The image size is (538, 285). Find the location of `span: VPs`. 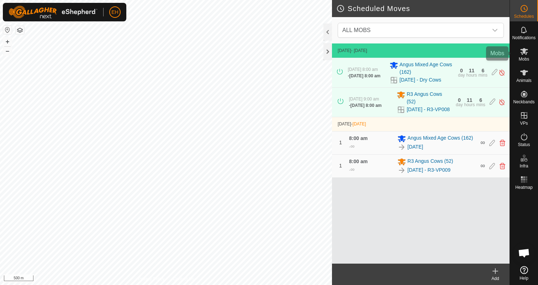

span: VPs is located at coordinates (524, 123).